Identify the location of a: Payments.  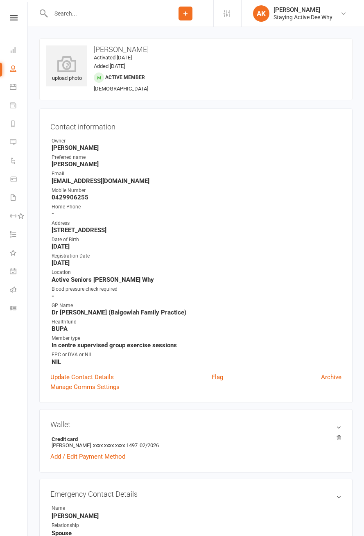
(19, 106).